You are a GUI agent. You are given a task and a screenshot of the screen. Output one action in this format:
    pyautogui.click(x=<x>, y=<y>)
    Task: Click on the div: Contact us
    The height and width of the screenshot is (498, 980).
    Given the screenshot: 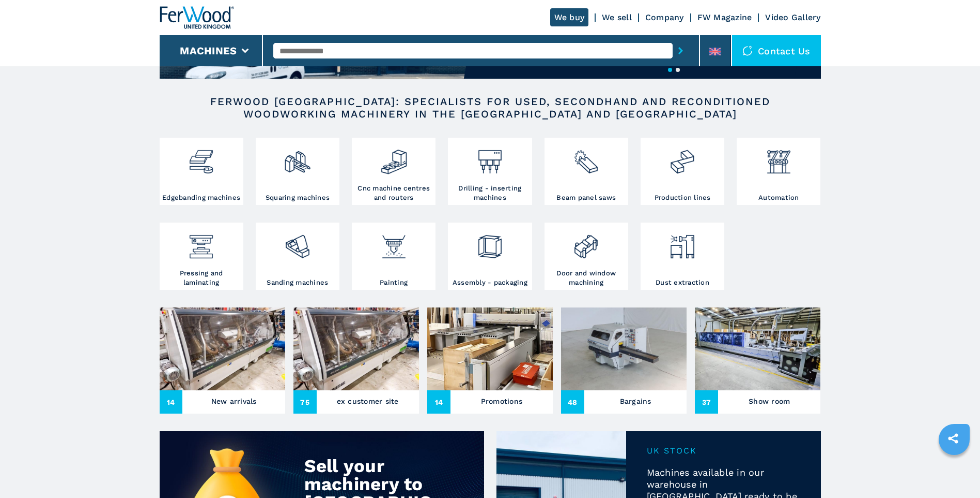 What is the action you would take?
    pyautogui.click(x=777, y=51)
    